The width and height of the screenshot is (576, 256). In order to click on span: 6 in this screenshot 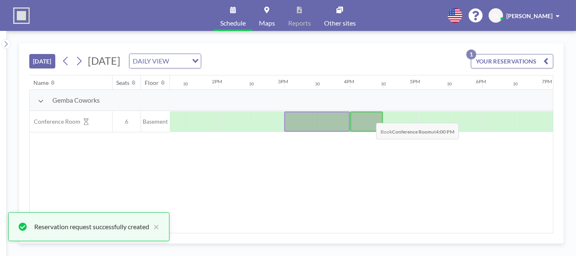, I will do `click(127, 122)`.